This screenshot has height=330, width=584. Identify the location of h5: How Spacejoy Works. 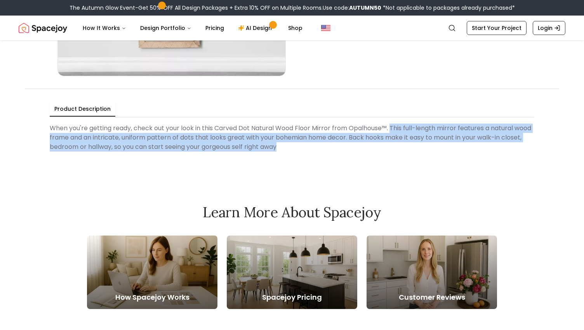
(152, 297).